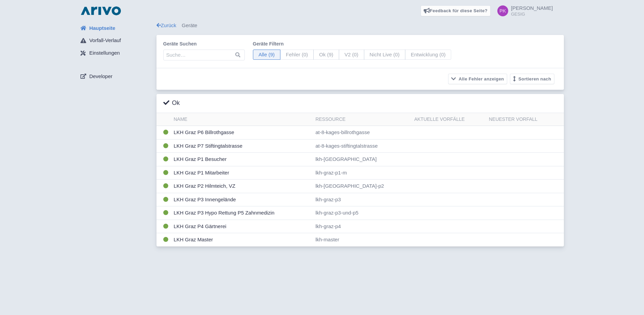 This screenshot has height=315, width=644. I want to click on td: LKH Graz P4 Gärtnerei, so click(242, 226).